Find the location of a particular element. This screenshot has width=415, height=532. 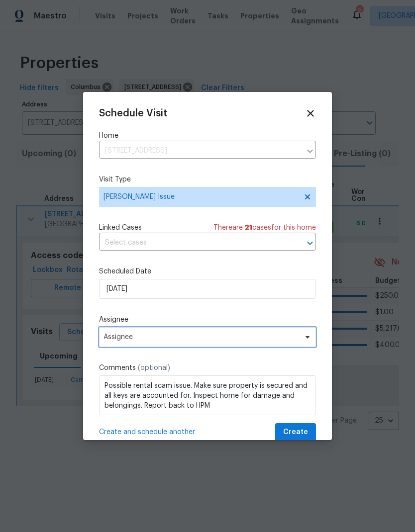

span: (optional) is located at coordinates (154, 368).